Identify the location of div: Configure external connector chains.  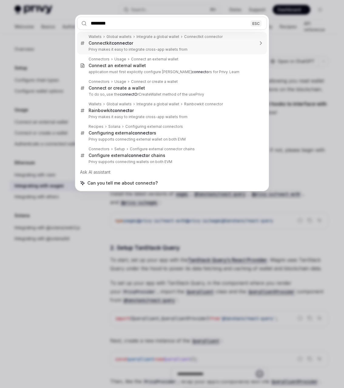
(162, 149).